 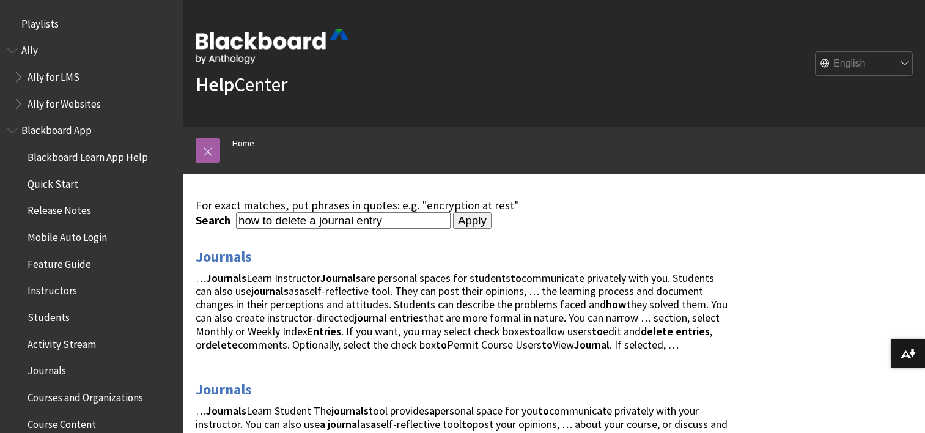 What do you see at coordinates (272, 46) in the screenshot?
I see `img: Blackboard by Anthology` at bounding box center [272, 46].